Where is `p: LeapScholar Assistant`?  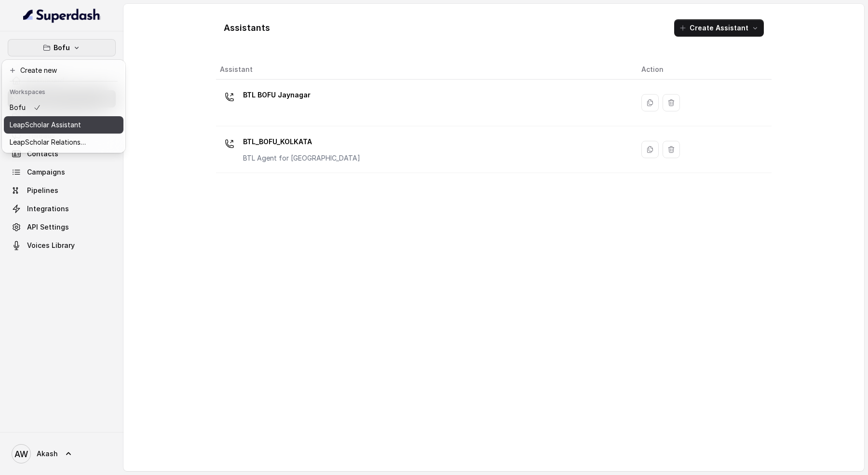
p: LeapScholar Assistant is located at coordinates (46, 125).